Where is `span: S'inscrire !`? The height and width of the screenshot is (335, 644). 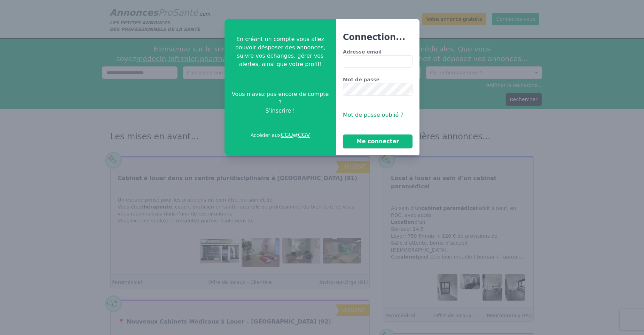
span: S'inscrire ! is located at coordinates (280, 111).